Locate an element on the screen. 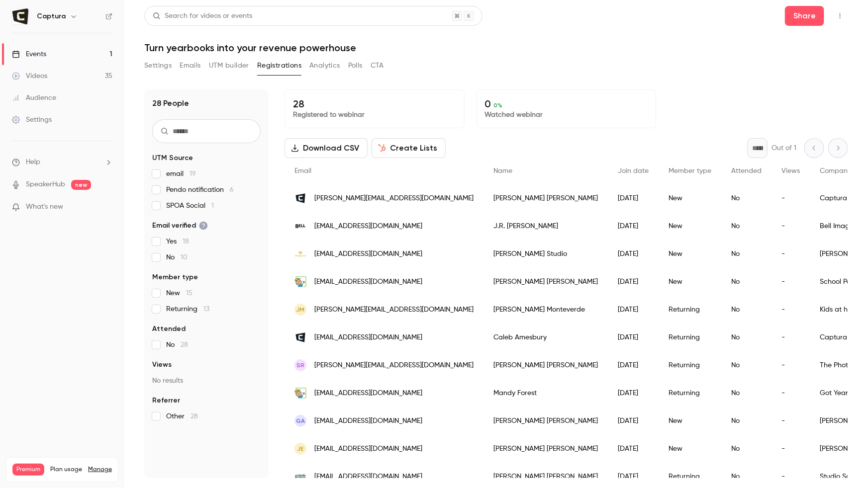  span: Referrer is located at coordinates (166, 400).